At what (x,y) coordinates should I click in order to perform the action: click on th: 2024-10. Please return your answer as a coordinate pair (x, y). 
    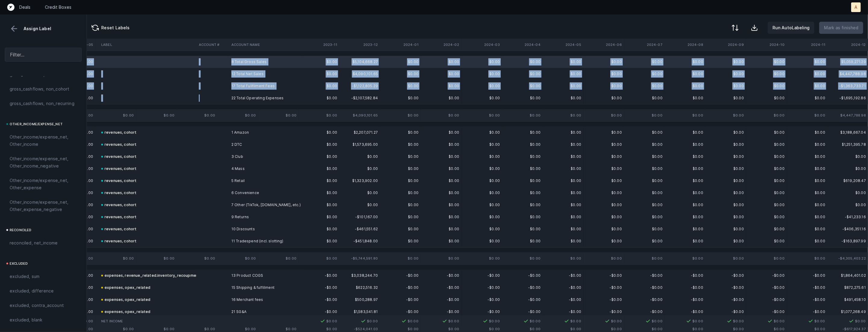
    Looking at the image, I should click on (767, 44).